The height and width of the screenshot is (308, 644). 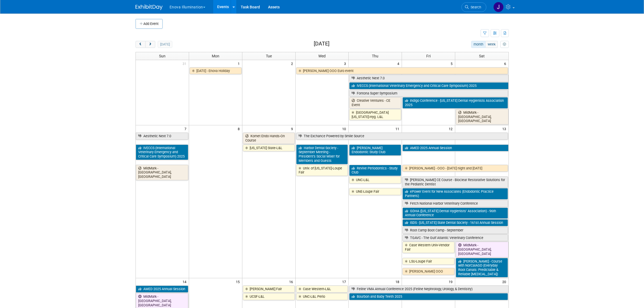 What do you see at coordinates (455, 231) in the screenshot?
I see `a: Root Camp Boot Camp - September` at bounding box center [455, 231].